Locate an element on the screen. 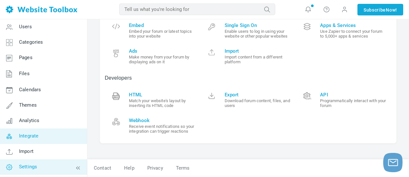 The width and height of the screenshot is (409, 177). span: Now! is located at coordinates (391, 10).